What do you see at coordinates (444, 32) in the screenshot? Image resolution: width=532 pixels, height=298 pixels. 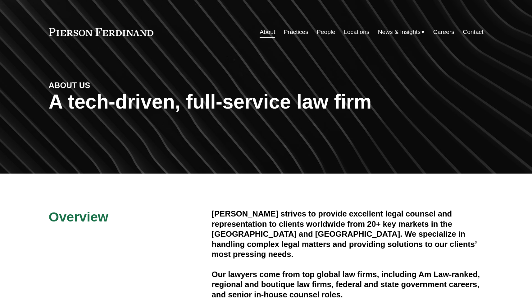 I see `a: Careers` at bounding box center [444, 32].